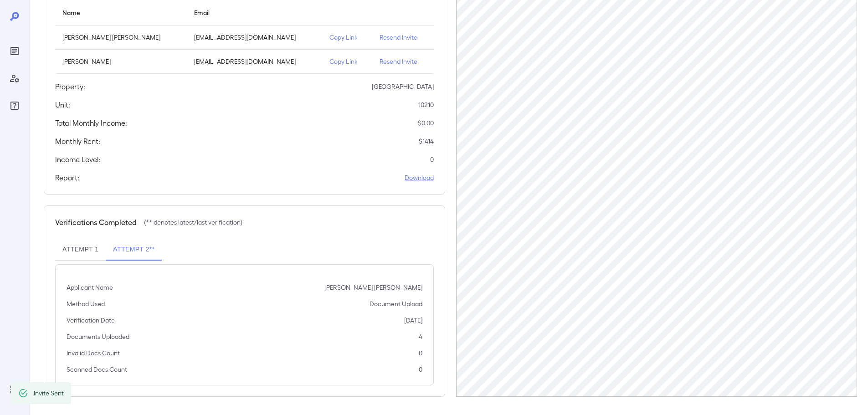  I want to click on p: (** denotes latest/last verification), so click(193, 223).